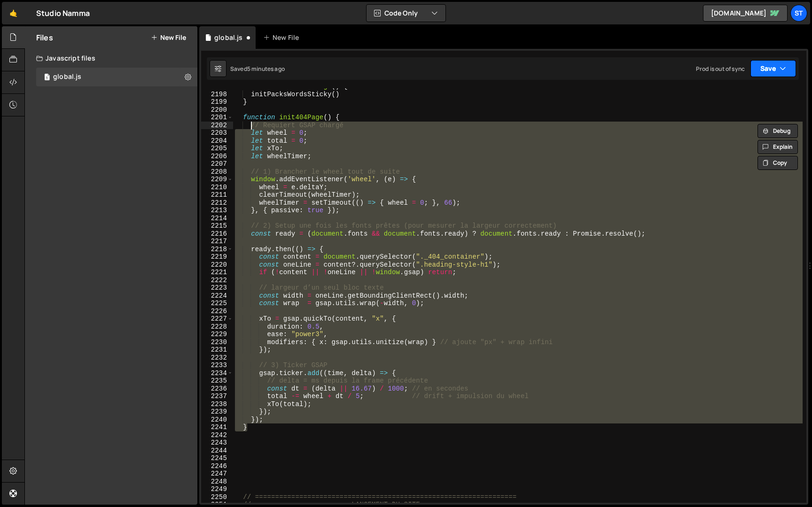 The image size is (812, 507). What do you see at coordinates (217, 489) in the screenshot?
I see `div: 2249` at bounding box center [217, 489].